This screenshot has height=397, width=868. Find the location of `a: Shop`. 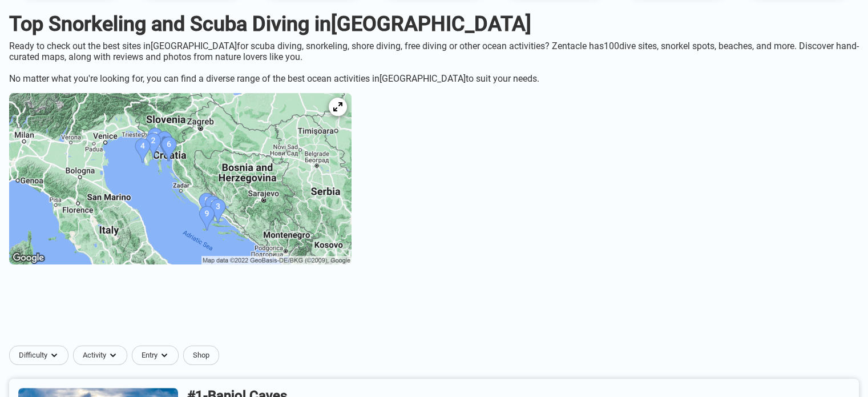

a: Shop is located at coordinates (201, 355).